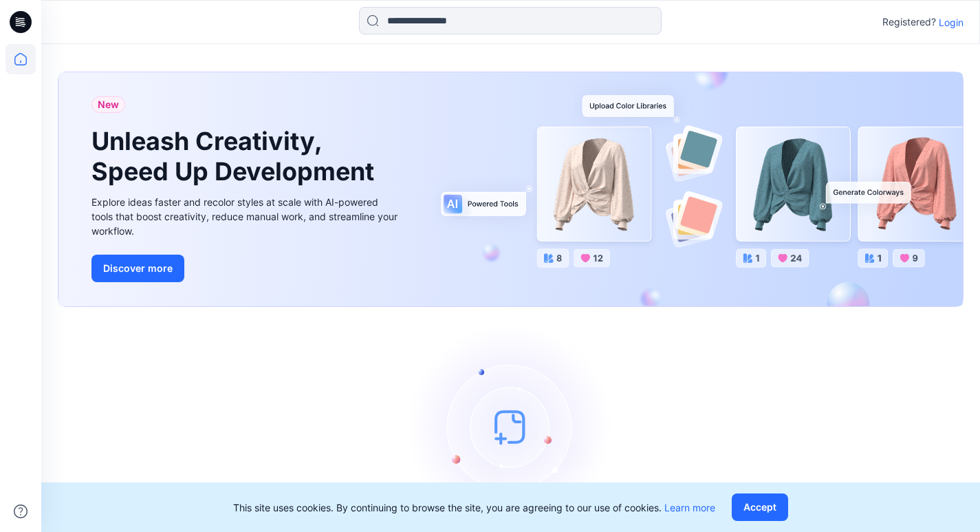 The image size is (980, 532). Describe the element at coordinates (108, 105) in the screenshot. I see `span: New` at that location.